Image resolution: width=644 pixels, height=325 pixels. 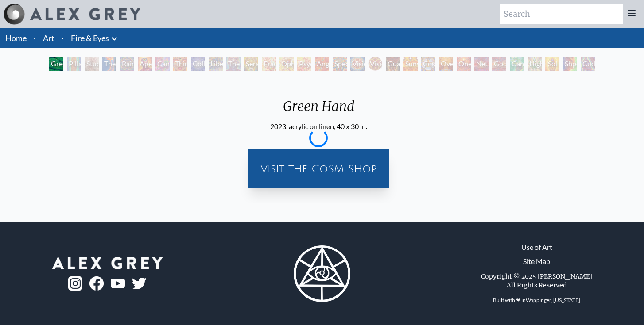 I want to click on div: Cannabis Sutra, so click(x=162, y=64).